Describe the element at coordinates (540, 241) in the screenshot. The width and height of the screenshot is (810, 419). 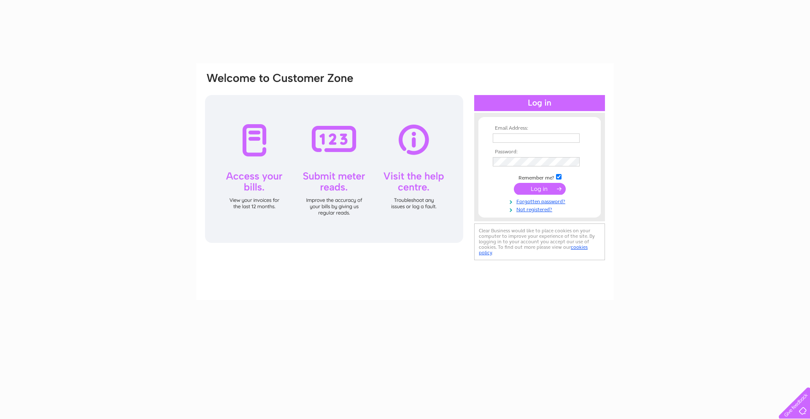
I see `div: Clear Business would like to place cookies on your computer to improve your experience of the sit...` at that location.